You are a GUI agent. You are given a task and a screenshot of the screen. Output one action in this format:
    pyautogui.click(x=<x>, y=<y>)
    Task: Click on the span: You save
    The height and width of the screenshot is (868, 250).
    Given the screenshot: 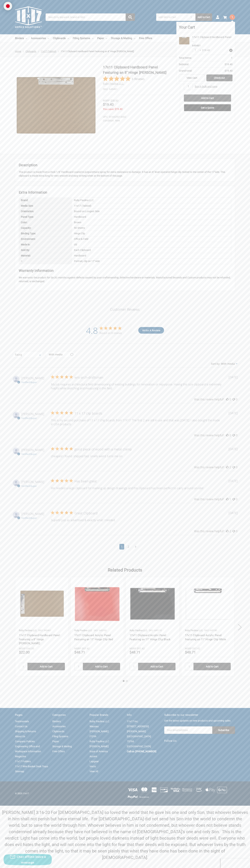 What is the action you would take?
    pyautogui.click(x=108, y=109)
    